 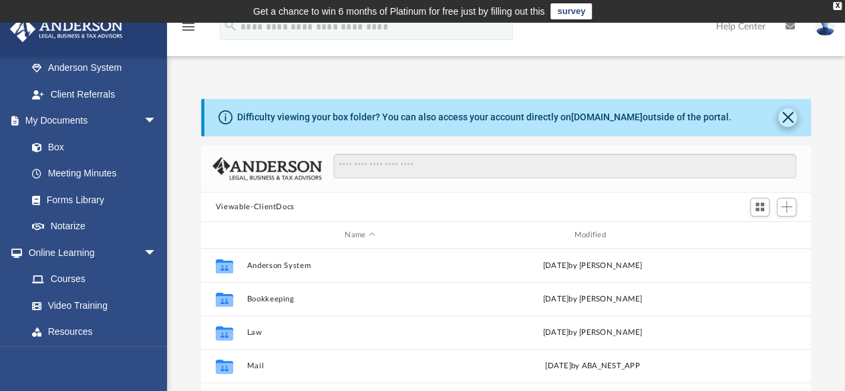 I want to click on div: Modified, so click(x=593, y=235).